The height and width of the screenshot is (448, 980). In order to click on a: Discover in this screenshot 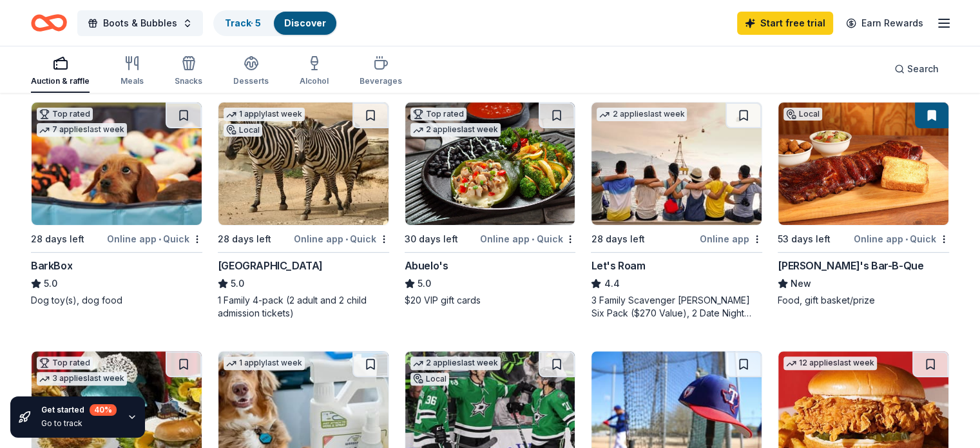, I will do `click(305, 22)`.